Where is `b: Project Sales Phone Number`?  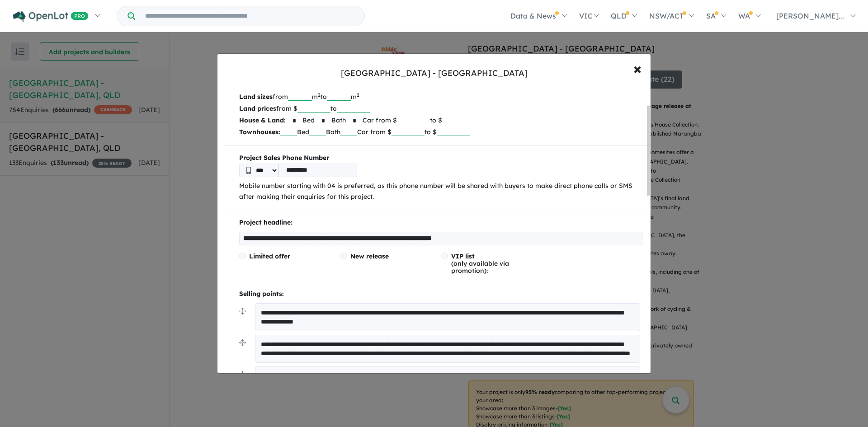 b: Project Sales Phone Number is located at coordinates (441, 158).